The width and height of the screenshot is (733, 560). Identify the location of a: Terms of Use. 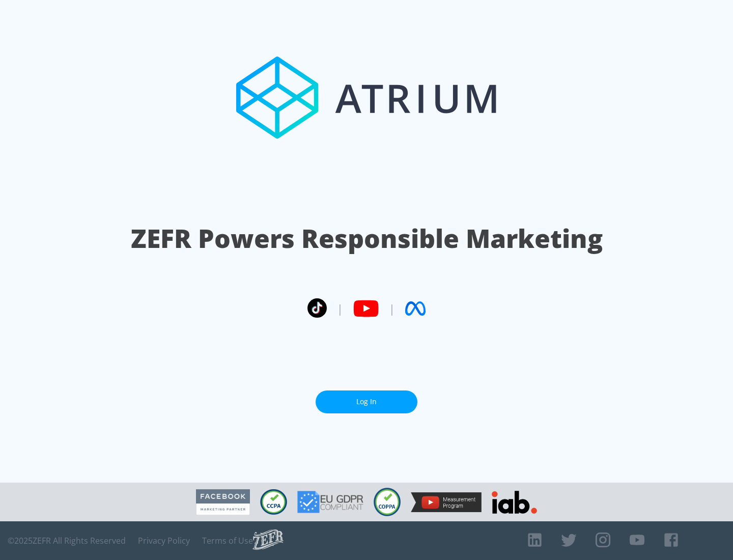
(228, 541).